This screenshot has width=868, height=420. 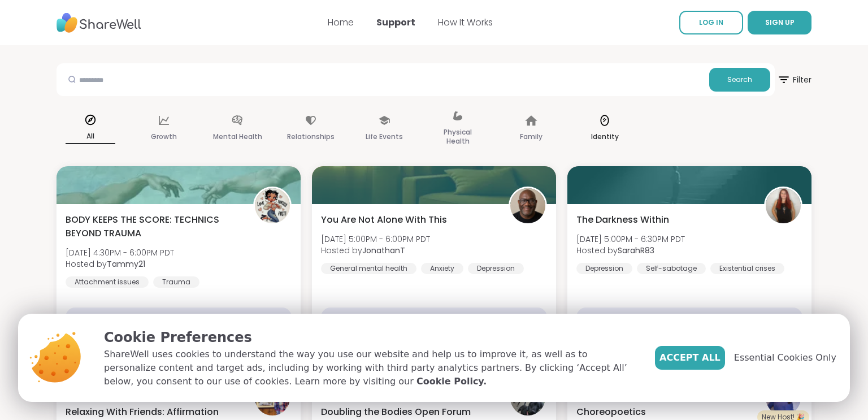 I want to click on span: Doubling the Bodies Open Forum, so click(x=395, y=412).